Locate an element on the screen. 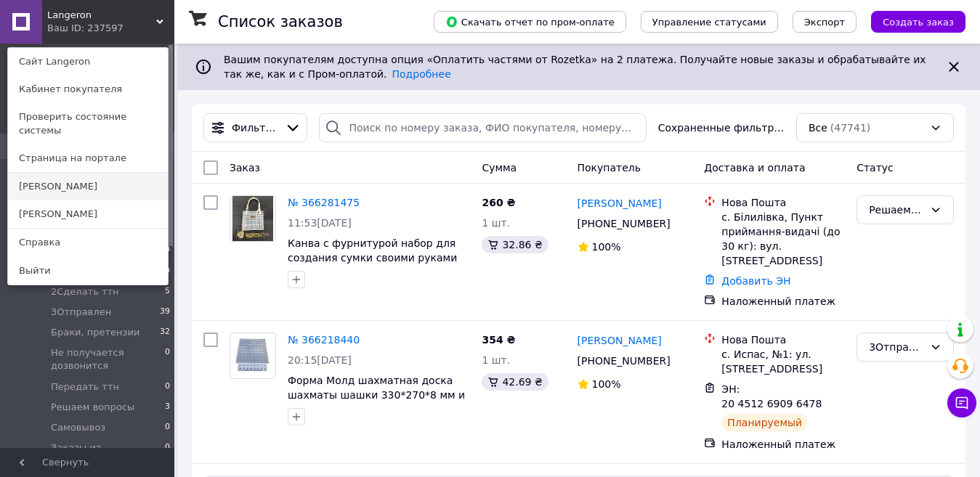 Image resolution: width=980 pixels, height=477 pixels. div: 3Отправлен is located at coordinates (897, 348).